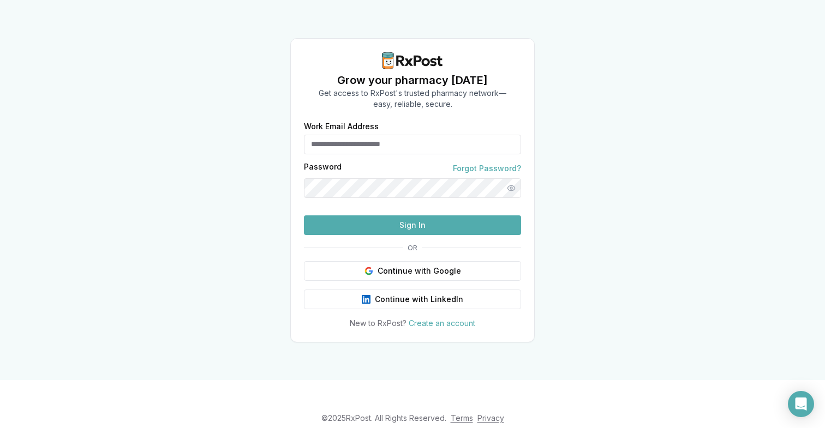 This screenshot has width=825, height=428. I want to click on img: Google, so click(369, 271).